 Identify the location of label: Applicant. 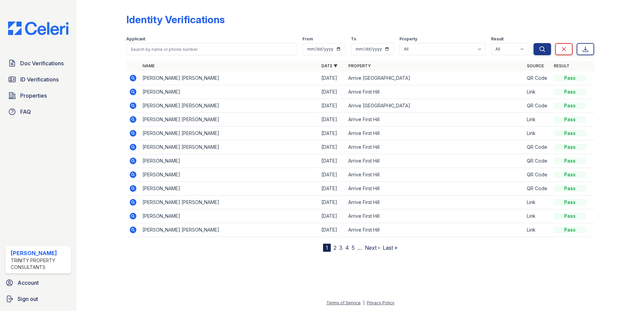
(136, 39).